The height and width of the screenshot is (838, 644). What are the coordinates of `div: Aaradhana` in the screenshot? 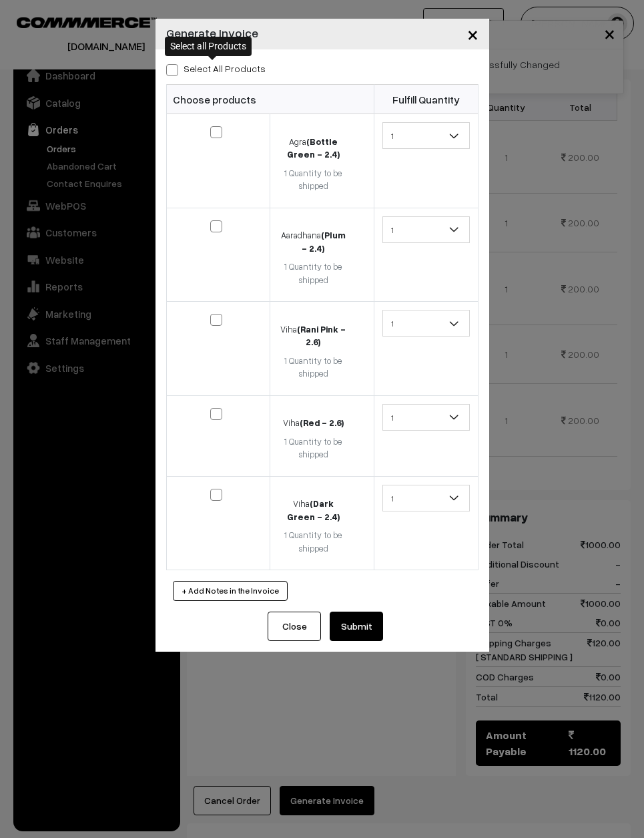 It's located at (313, 242).